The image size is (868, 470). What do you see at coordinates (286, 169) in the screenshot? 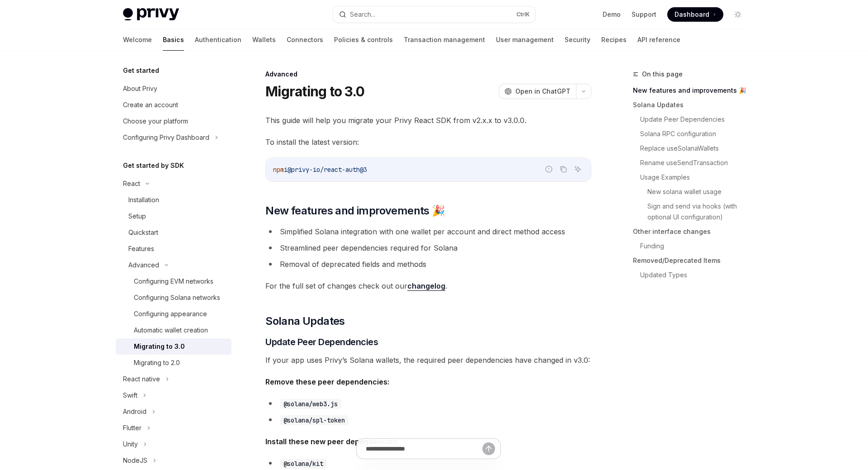
I see `span: i` at bounding box center [286, 169].